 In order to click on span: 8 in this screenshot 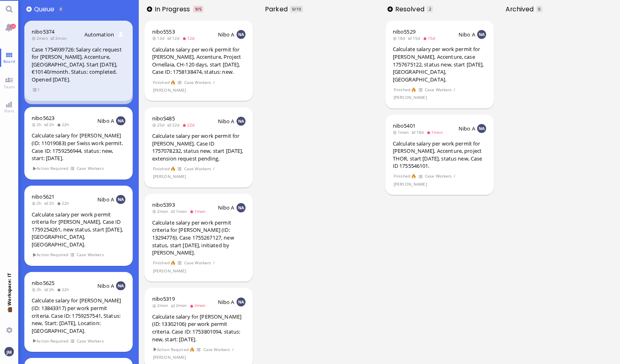, I will do `click(61, 9)`.